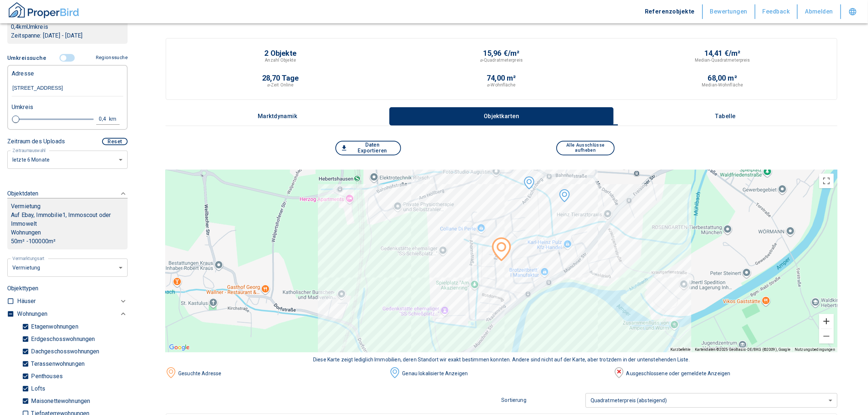 Image resolution: width=868 pixels, height=415 pixels. I want to click on p: Objekttypen, so click(67, 288).